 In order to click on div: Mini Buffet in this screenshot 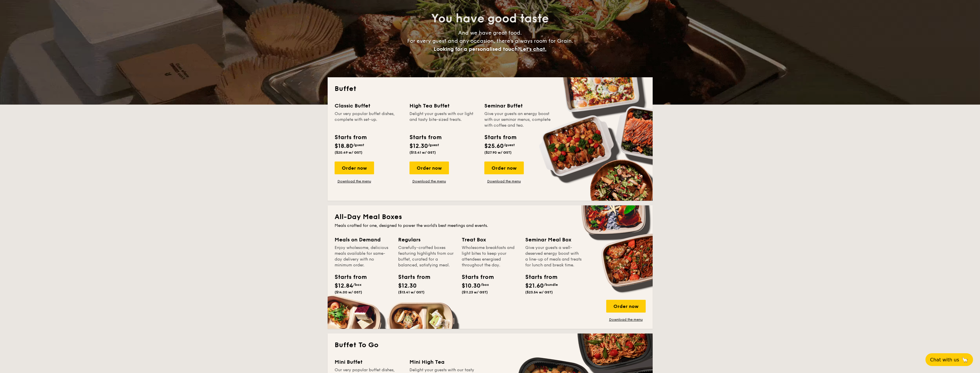, I will do `click(368, 362)`.